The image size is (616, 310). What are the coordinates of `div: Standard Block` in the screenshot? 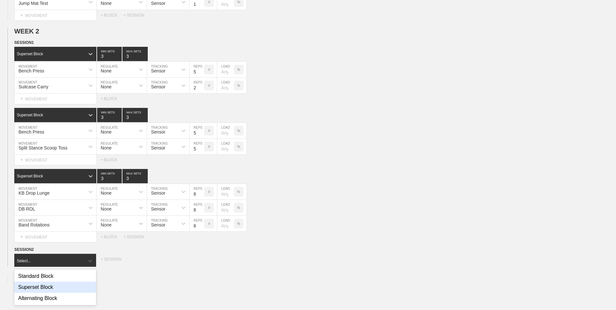 It's located at (55, 276).